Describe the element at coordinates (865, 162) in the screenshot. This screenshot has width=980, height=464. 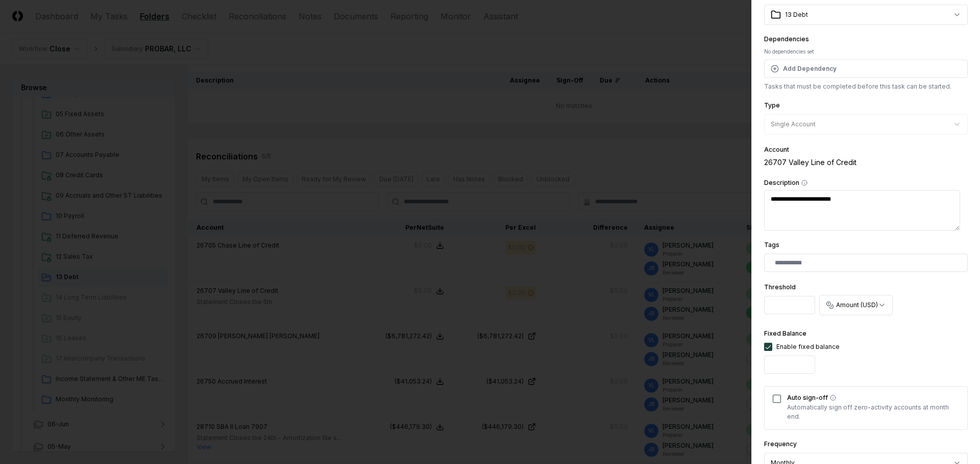
I see `div: 26707 Valley Line of Credit` at that location.